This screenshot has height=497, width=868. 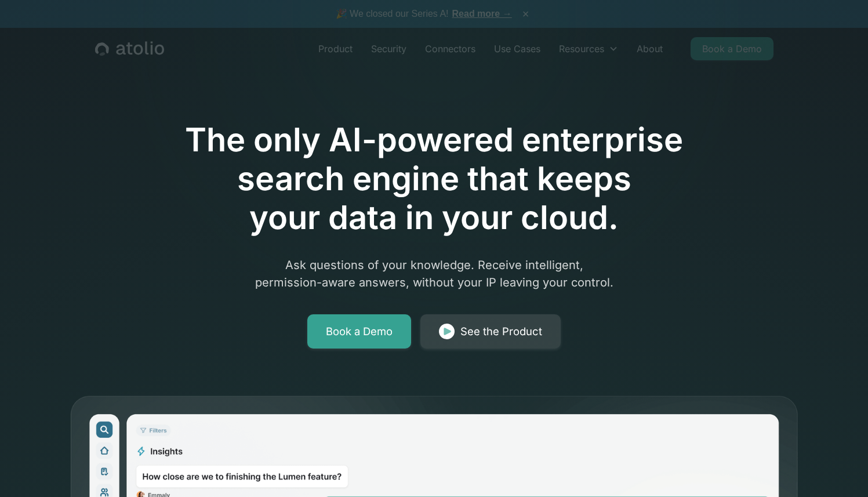 I want to click on a: See the Product, so click(x=491, y=332).